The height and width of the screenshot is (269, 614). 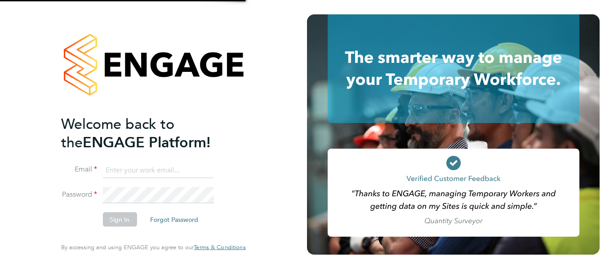 What do you see at coordinates (118, 133) in the screenshot?
I see `span: Welcome back to the` at bounding box center [118, 133].